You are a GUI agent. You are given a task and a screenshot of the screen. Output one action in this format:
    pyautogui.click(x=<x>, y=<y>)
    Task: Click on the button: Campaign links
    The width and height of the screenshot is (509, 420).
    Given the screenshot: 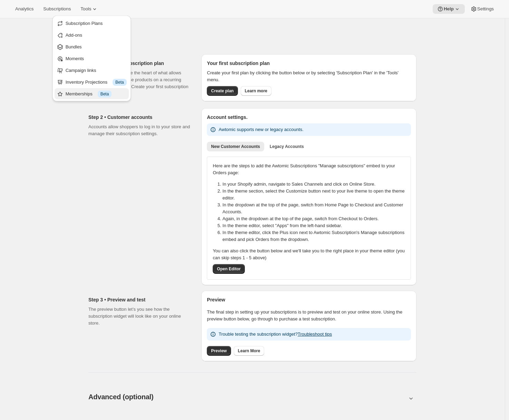 What is the action you would take?
    pyautogui.click(x=92, y=70)
    